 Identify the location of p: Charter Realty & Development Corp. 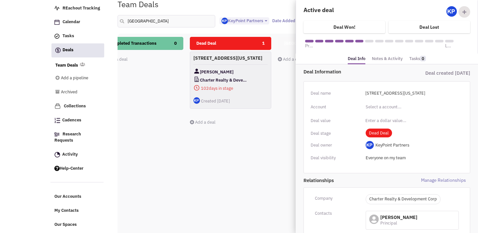
(403, 199).